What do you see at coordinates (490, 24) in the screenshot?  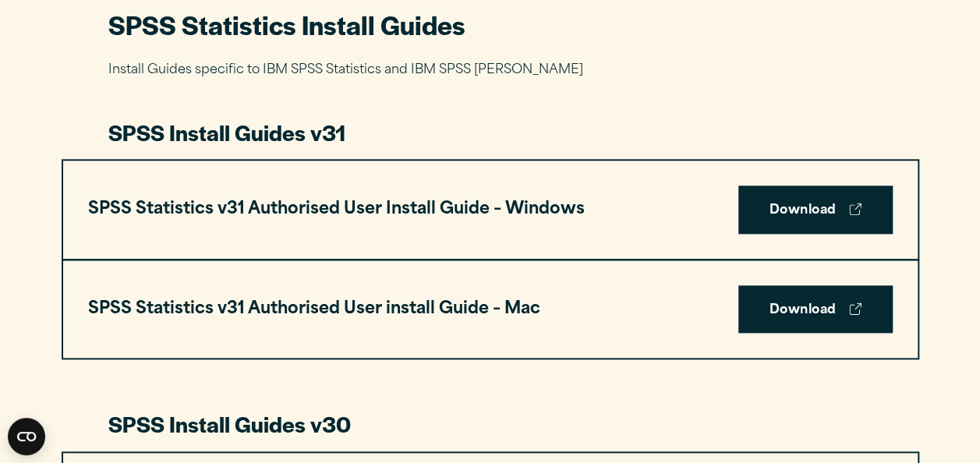 I see `h2: SPSS Statistics Install Guides` at bounding box center [490, 24].